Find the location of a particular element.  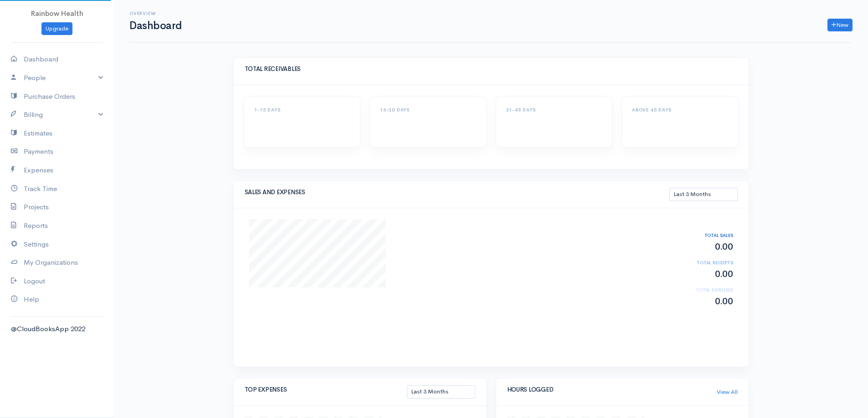

h6: TOTAL RECEIPTS is located at coordinates (696, 263).